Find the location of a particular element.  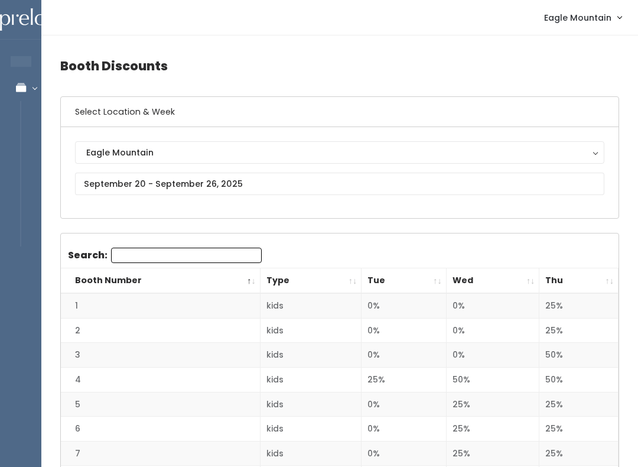

button: Eagle Mountain is located at coordinates (340, 152).